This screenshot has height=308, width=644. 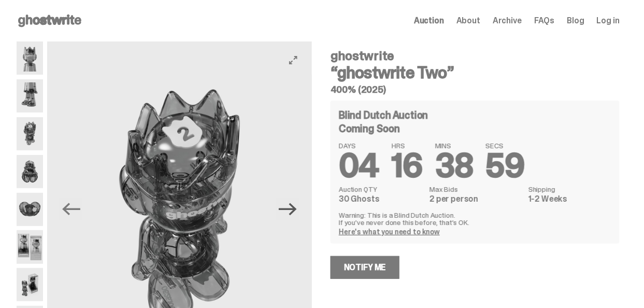 What do you see at coordinates (608, 21) in the screenshot?
I see `span: Log in` at bounding box center [608, 21].